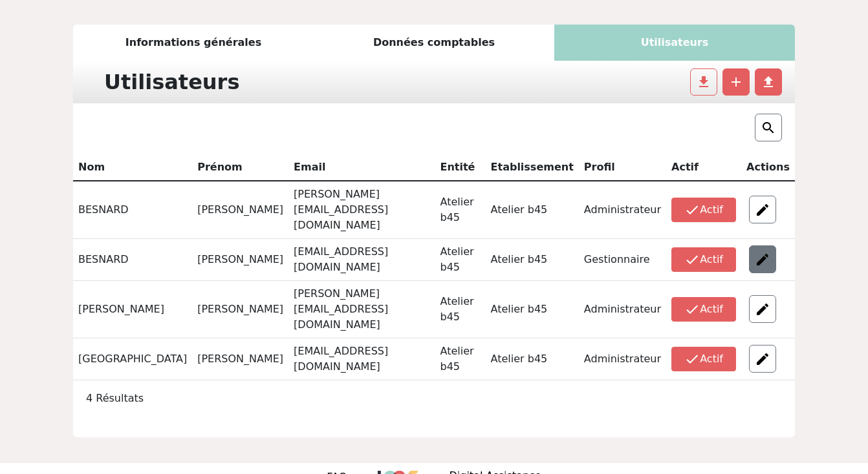 Image resolution: width=868 pixels, height=474 pixels. What do you see at coordinates (133, 168) in the screenshot?
I see `th: Nom` at bounding box center [133, 168].